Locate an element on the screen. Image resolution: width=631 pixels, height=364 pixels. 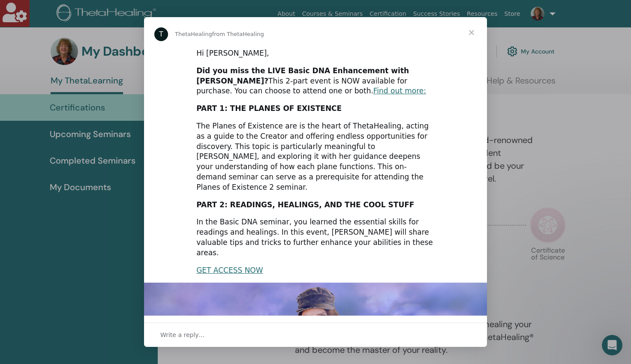
a: Find out more: is located at coordinates (400, 91).